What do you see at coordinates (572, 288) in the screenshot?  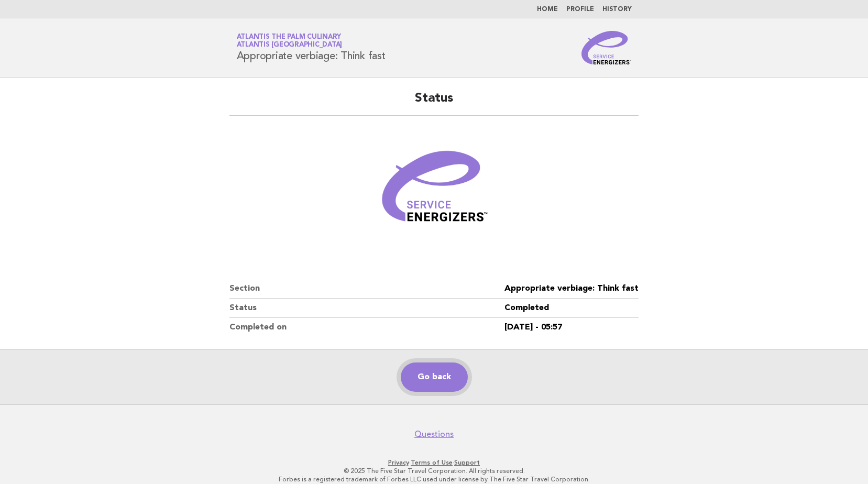 I see `dd: Appropriate verbiage: Think fast` at bounding box center [572, 288].